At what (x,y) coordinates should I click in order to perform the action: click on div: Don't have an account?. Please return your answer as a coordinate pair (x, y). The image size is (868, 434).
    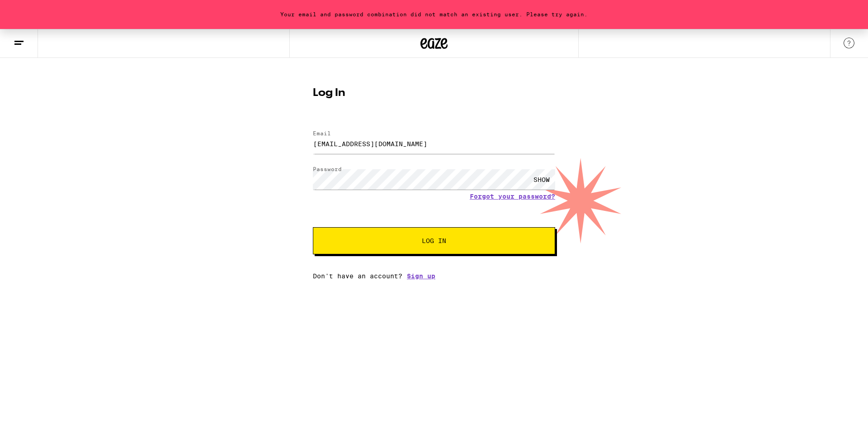
    Looking at the image, I should click on (434, 276).